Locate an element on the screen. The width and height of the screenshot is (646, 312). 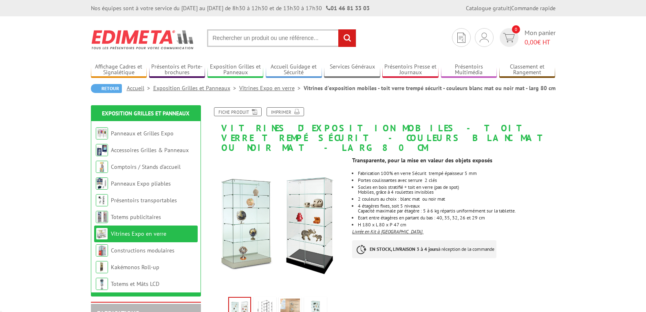
a: Commande rapide is located at coordinates (533, 8).